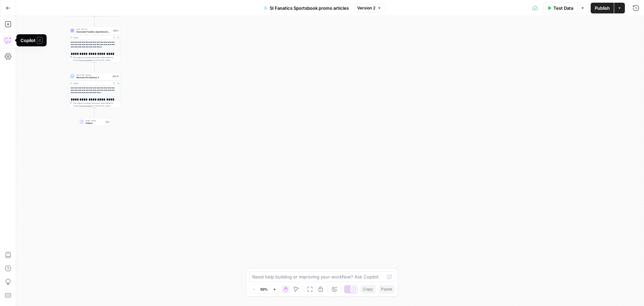 This screenshot has width=644, height=306. What do you see at coordinates (93, 75) in the screenshot?
I see `span: Run Code · Python` at bounding box center [93, 75].